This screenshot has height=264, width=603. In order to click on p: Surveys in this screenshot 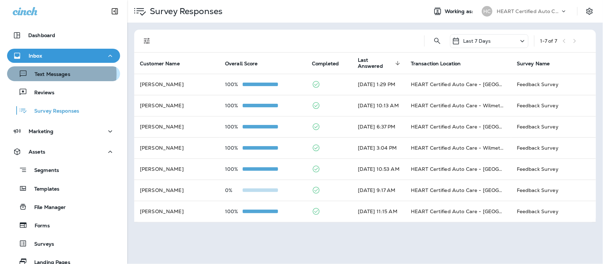, I will do `click(41, 244)`.